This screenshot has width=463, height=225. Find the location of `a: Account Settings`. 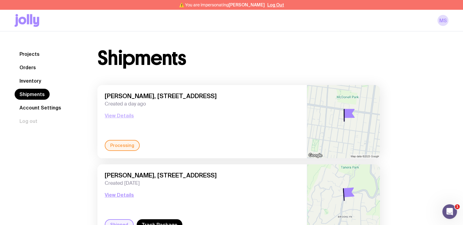

a: Account Settings is located at coordinates (40, 107).